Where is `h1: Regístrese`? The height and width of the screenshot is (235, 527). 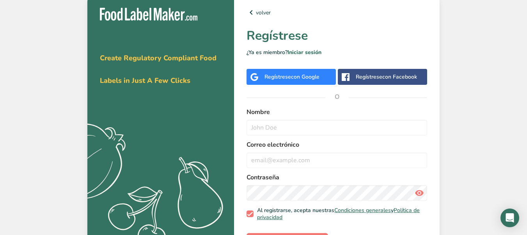
h1: Regístrese is located at coordinates (336, 36).